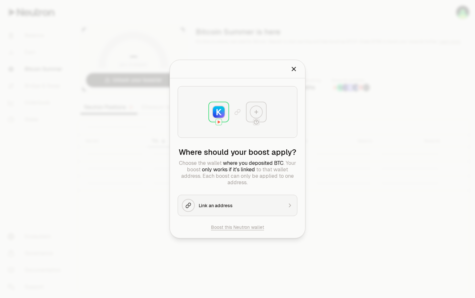 The height and width of the screenshot is (298, 475). I want to click on h2: Where should your boost apply?, so click(237, 152).